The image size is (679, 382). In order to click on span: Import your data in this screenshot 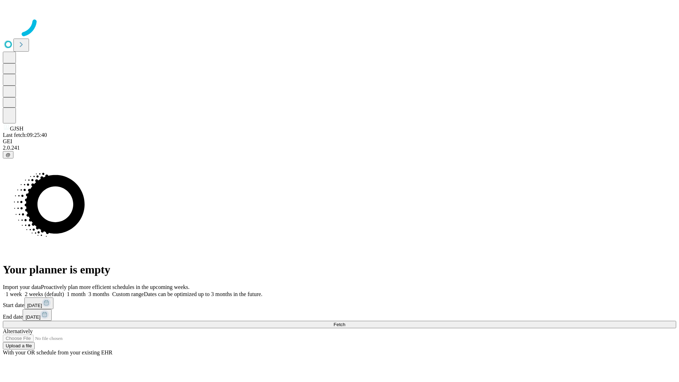, I will do `click(22, 287)`.